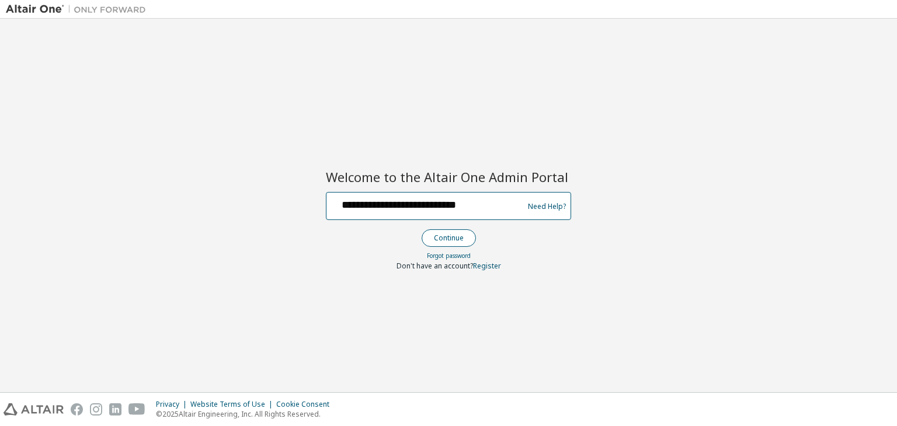  Describe the element at coordinates (137, 409) in the screenshot. I see `img: youtube.svg` at that location.